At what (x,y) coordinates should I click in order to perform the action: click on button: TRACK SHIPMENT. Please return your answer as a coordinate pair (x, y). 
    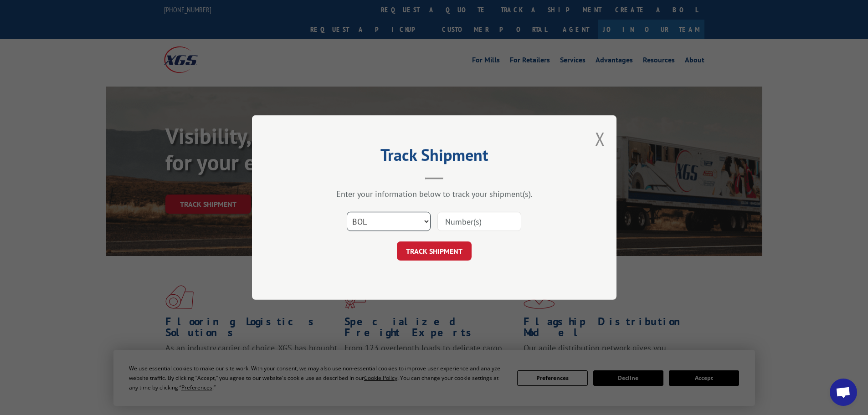
    Looking at the image, I should click on (434, 251).